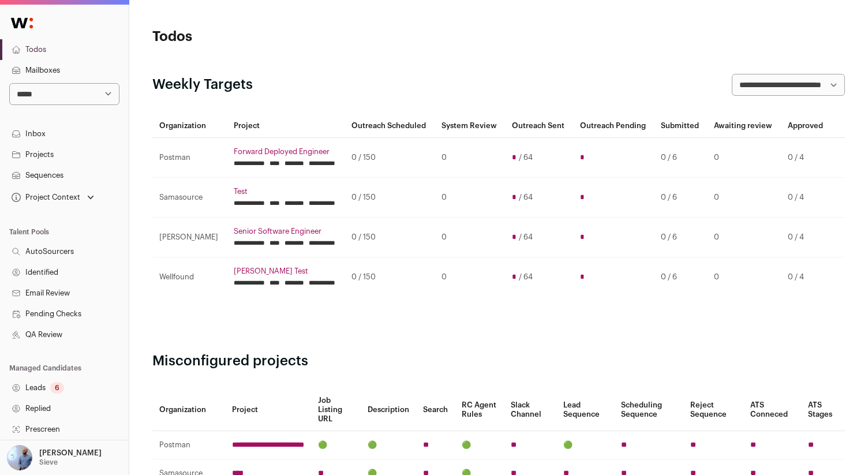 The width and height of the screenshot is (868, 475). What do you see at coordinates (44, 198) in the screenshot?
I see `div: Project Context` at bounding box center [44, 198].